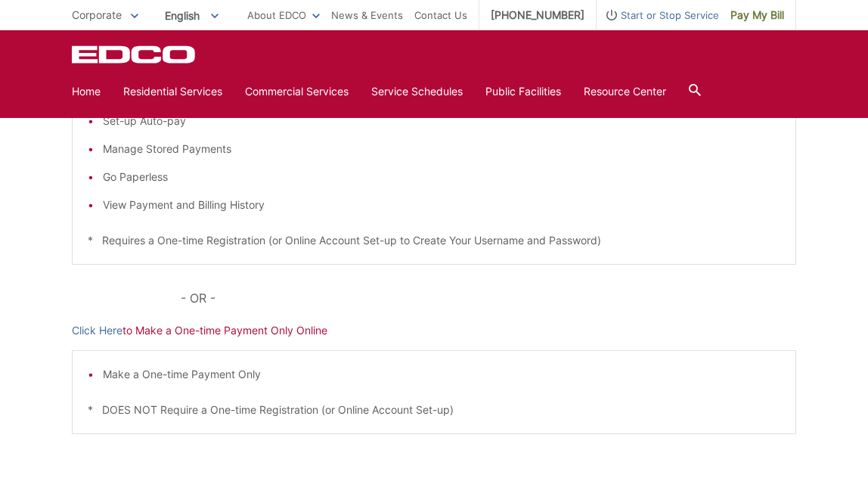 The height and width of the screenshot is (503, 868). What do you see at coordinates (523, 92) in the screenshot?
I see `a: Public Facilities` at bounding box center [523, 92].